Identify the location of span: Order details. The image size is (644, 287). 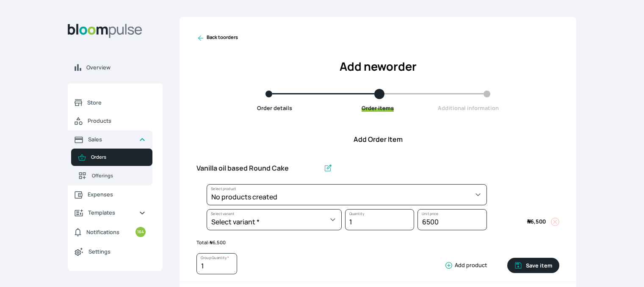
(274, 108).